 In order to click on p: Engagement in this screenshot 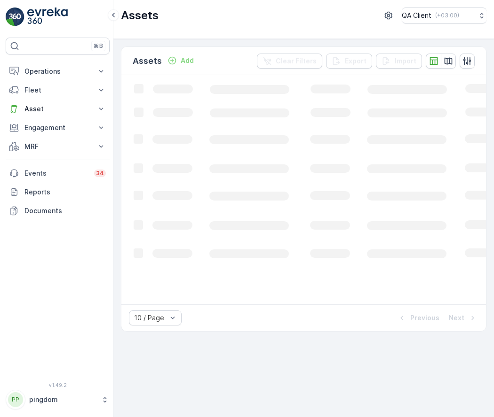, I will do `click(57, 128)`.